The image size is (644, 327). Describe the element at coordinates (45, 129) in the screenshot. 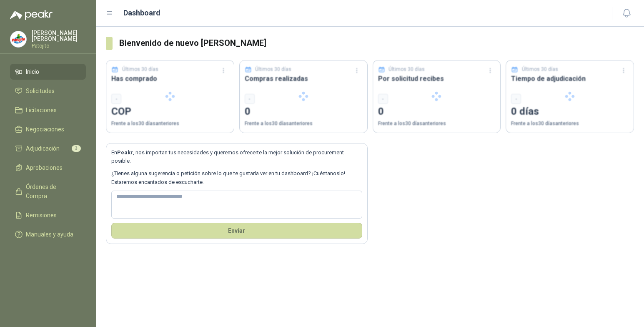

I see `span: Negociaciones` at that location.